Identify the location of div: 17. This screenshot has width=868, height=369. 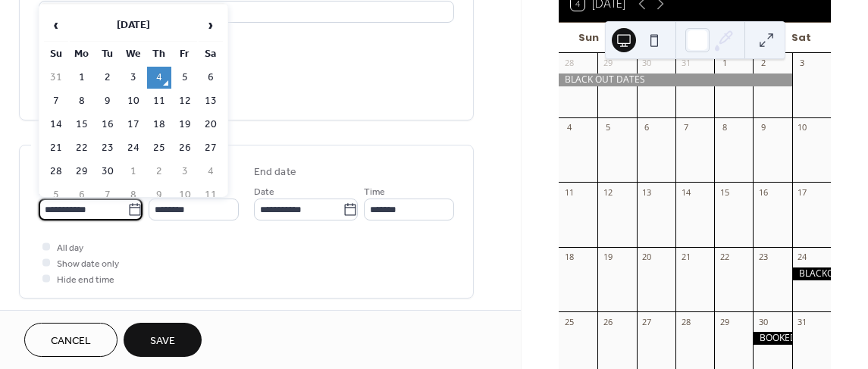
(803, 192).